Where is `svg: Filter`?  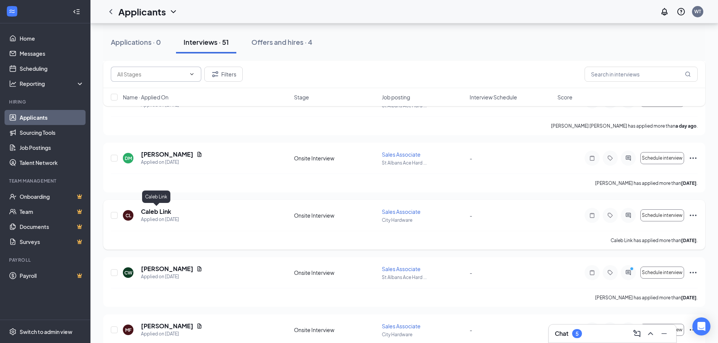
svg: Filter is located at coordinates (215, 74).